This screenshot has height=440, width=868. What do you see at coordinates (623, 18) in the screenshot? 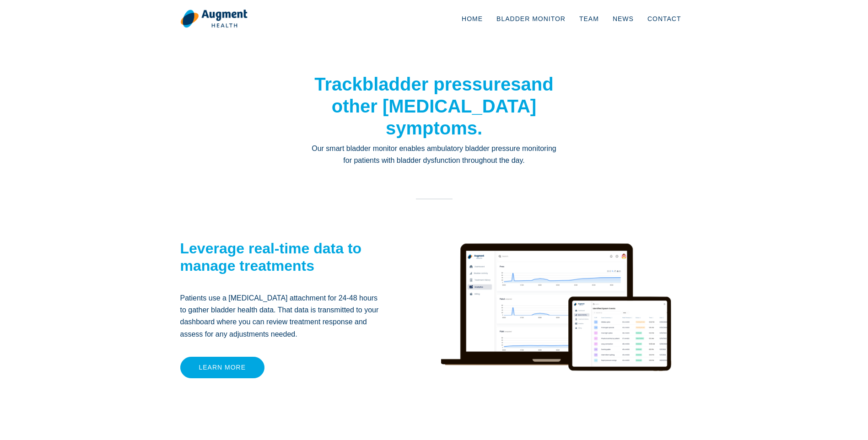
I see `a: News` at bounding box center [623, 18].